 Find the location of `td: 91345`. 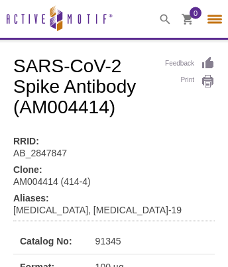

td: 91345 is located at coordinates (114, 241).